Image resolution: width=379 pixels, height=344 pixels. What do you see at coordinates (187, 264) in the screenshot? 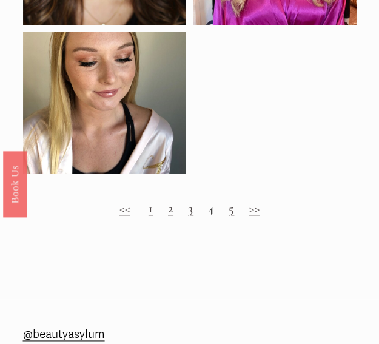
I see `span: Wedding Day Soft Glam Makeup Ideas for Brides & Bridesmaids` at bounding box center [187, 264].